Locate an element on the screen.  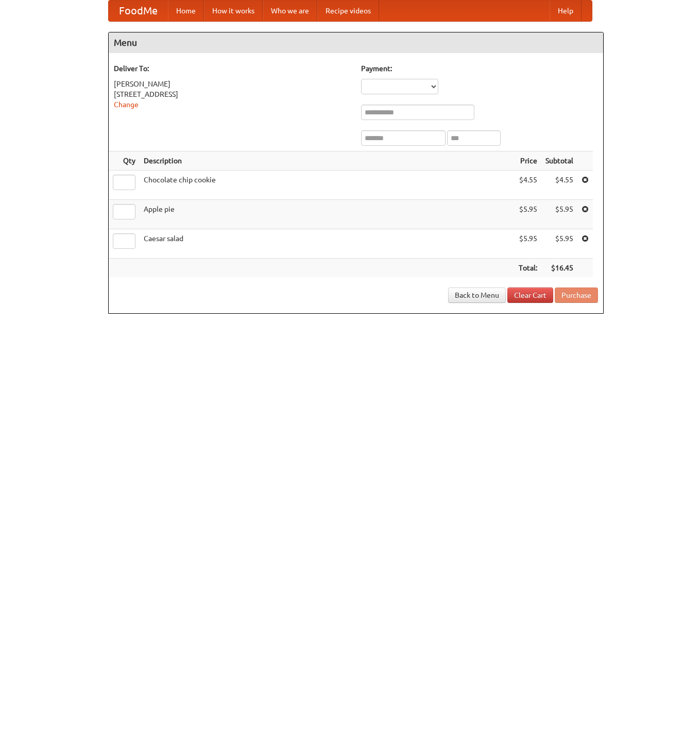
h5: Payment: is located at coordinates (479, 68).